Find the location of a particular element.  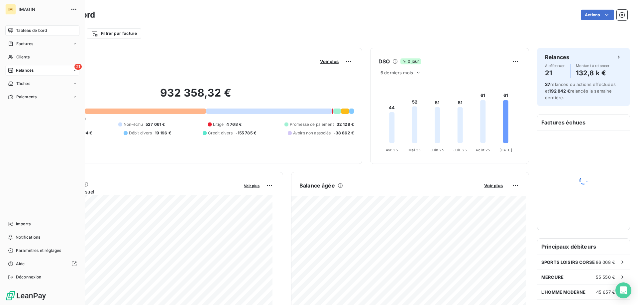

span: À effectuer is located at coordinates (555, 66).